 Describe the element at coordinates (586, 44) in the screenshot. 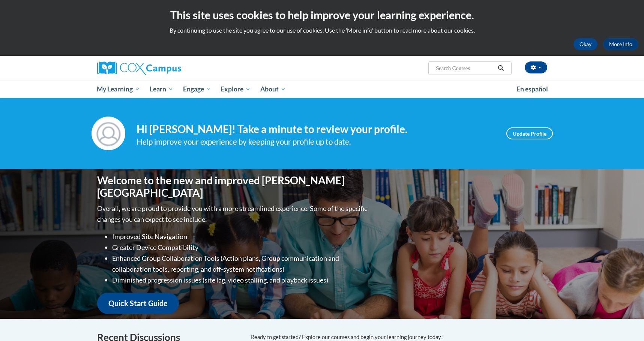

I see `button: Okay` at that location.